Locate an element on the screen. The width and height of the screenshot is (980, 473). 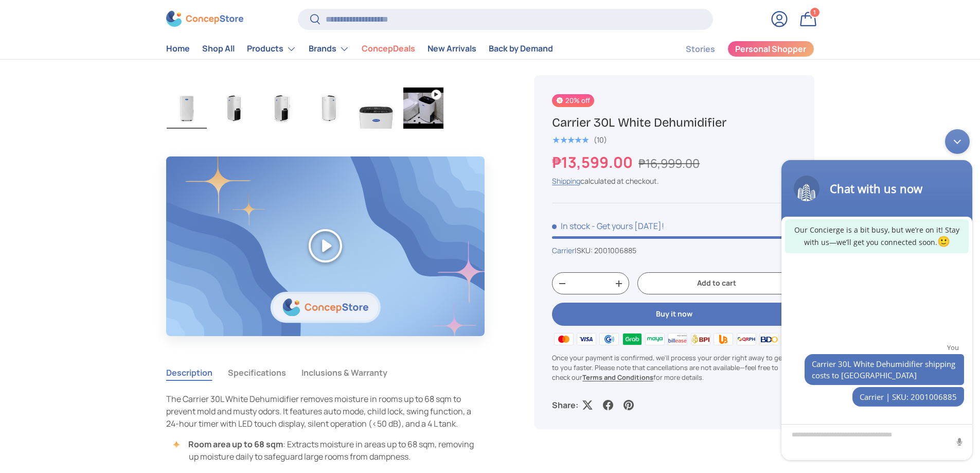
a: Stories is located at coordinates (700, 49).